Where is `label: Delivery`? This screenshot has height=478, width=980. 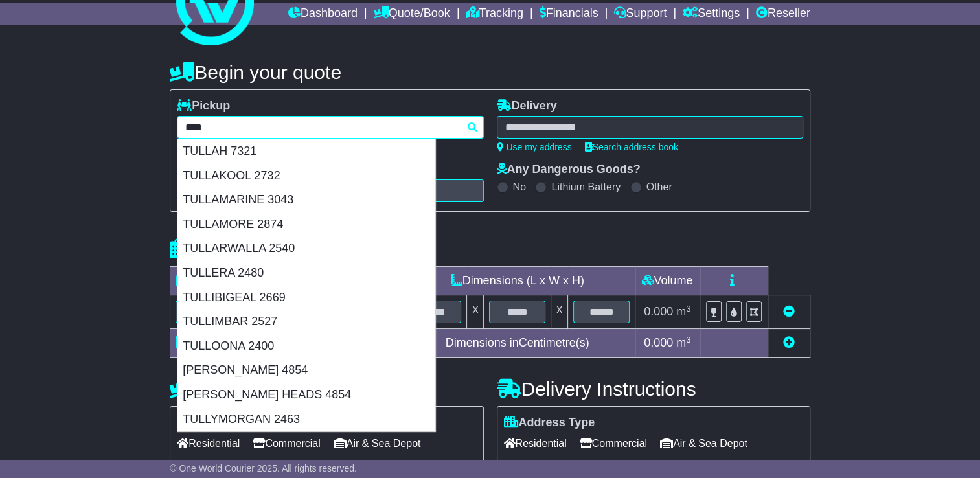 label: Delivery is located at coordinates (526, 107).